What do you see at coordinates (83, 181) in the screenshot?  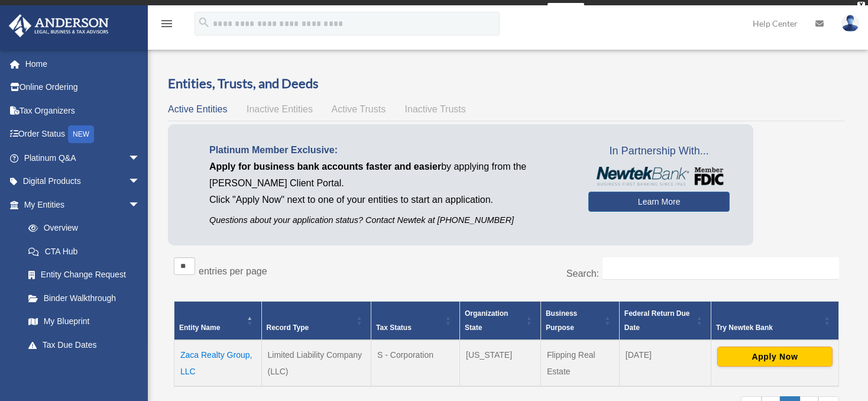 I see `a: Digital Productsarrow_drop_down` at bounding box center [83, 181].